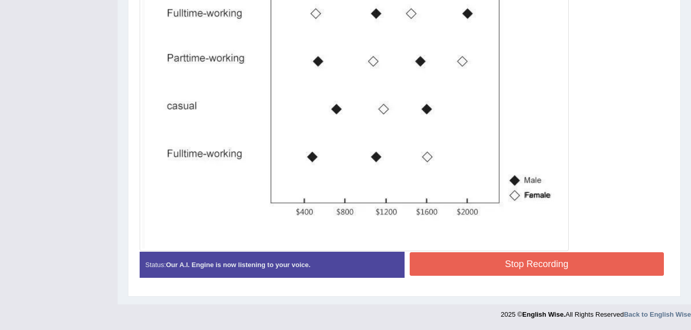  Describe the element at coordinates (238, 265) in the screenshot. I see `strong: Our A.I. Engine is now listening to your voice.` at that location.